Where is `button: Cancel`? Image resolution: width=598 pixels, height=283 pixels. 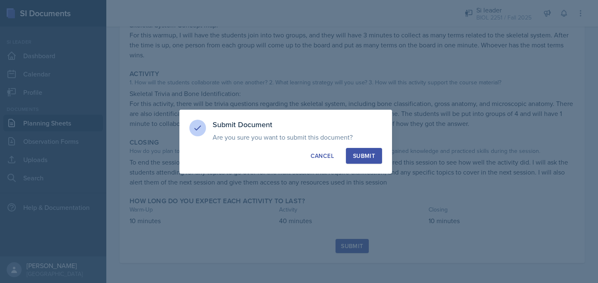 button: Cancel is located at coordinates (322, 156).